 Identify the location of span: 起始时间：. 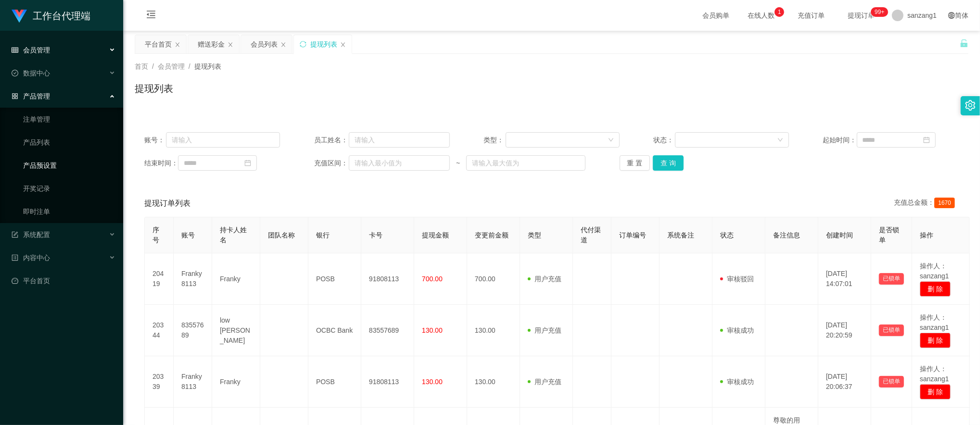
(840, 140).